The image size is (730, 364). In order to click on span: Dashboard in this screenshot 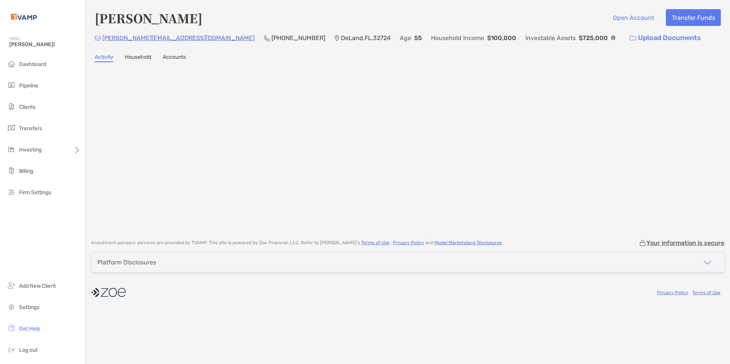, I will do `click(32, 64)`.